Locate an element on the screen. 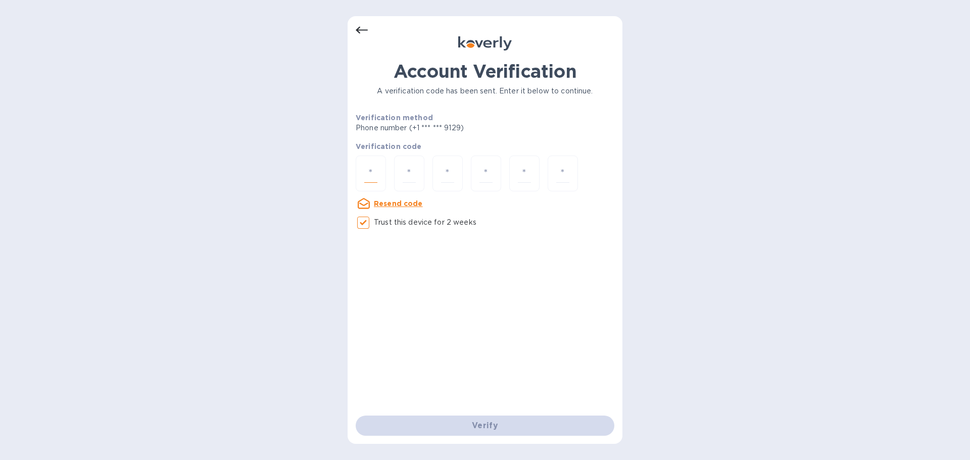 This screenshot has width=970, height=460. u: Resend code is located at coordinates (398, 204).